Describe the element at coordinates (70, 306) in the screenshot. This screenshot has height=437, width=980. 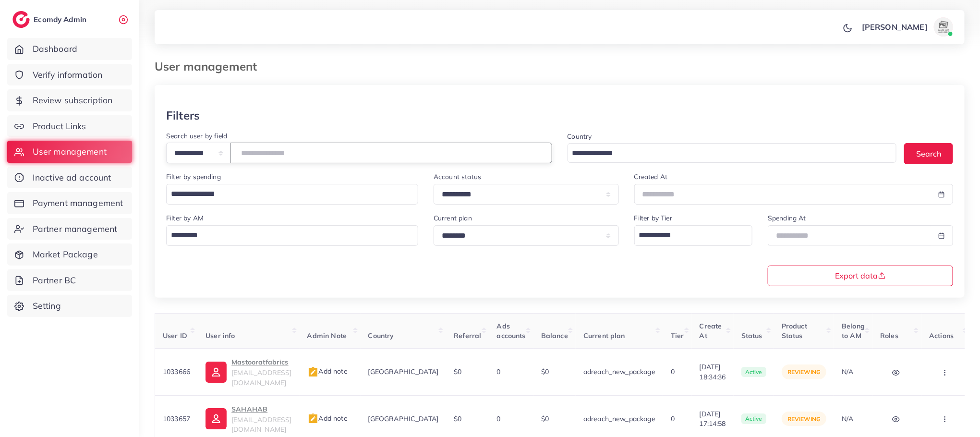
I see `a: Setting` at that location.